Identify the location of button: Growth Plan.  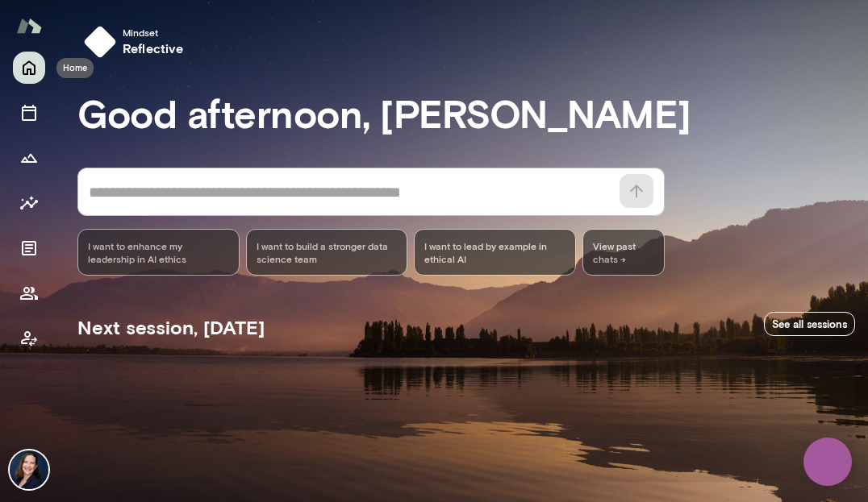
(29, 158).